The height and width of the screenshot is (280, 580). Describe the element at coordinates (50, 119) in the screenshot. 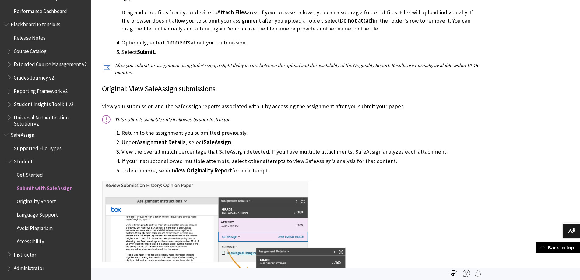

I see `span: Universal Authentication Solution v2` at that location.